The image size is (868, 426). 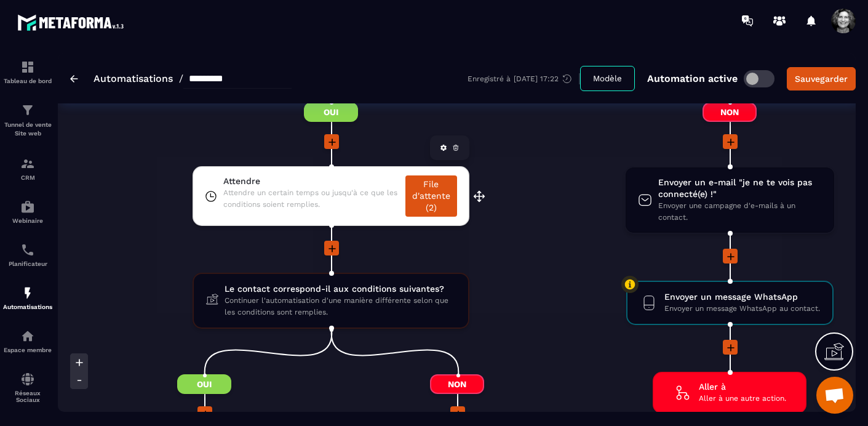 I want to click on p: Webinaire, so click(x=28, y=220).